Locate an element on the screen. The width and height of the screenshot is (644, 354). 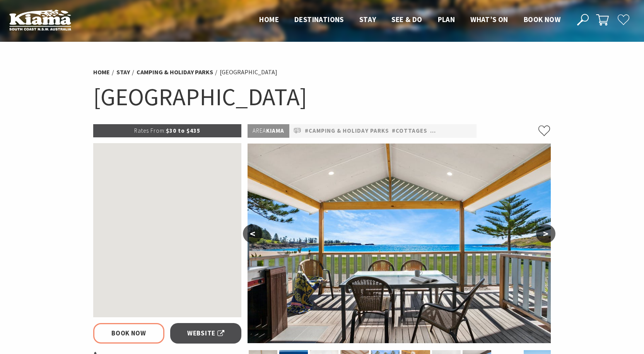
a: Stay is located at coordinates (123, 72).